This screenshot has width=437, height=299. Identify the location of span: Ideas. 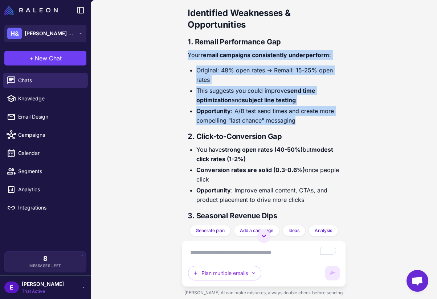
(294, 230).